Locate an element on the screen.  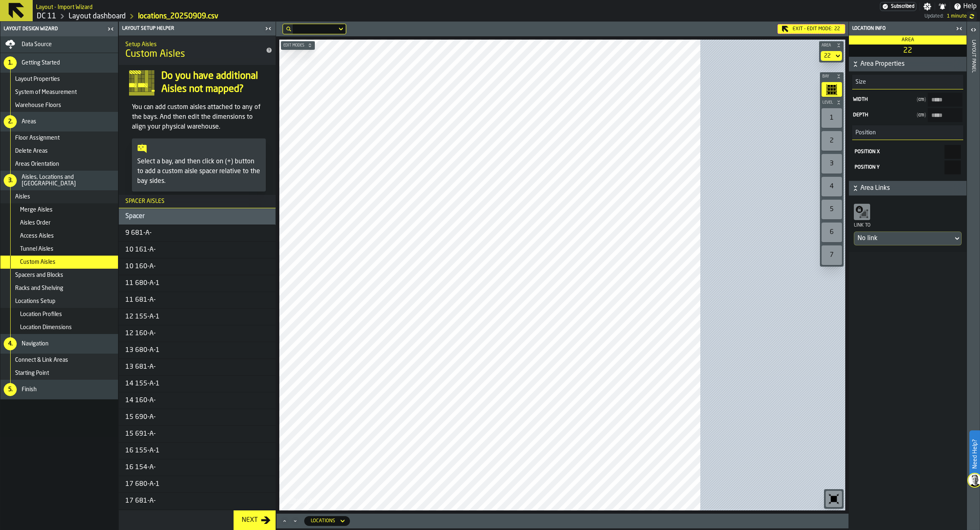
span: Bay is located at coordinates (827, 76).